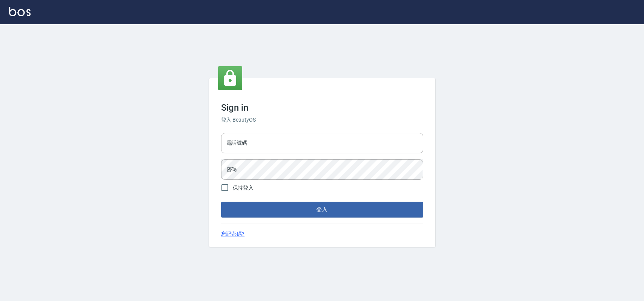 This screenshot has height=301, width=644. What do you see at coordinates (322, 120) in the screenshot?
I see `h6: 登入 BeautyOS` at bounding box center [322, 120].